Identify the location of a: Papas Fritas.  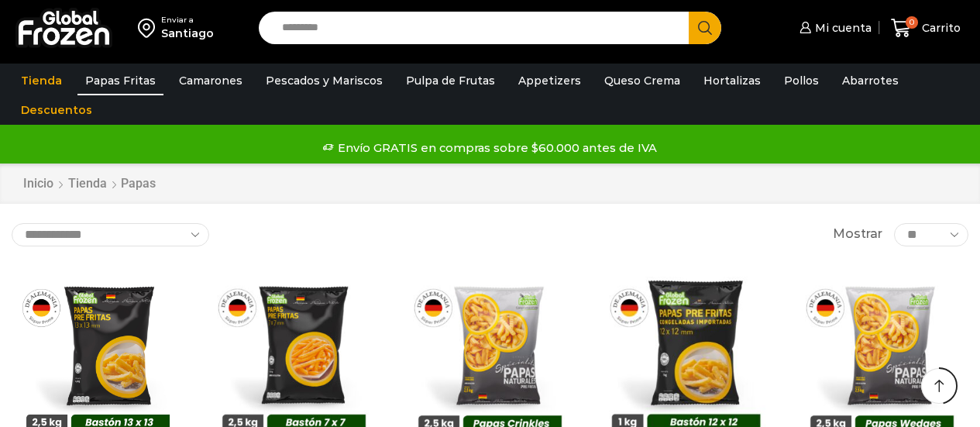
(120, 80).